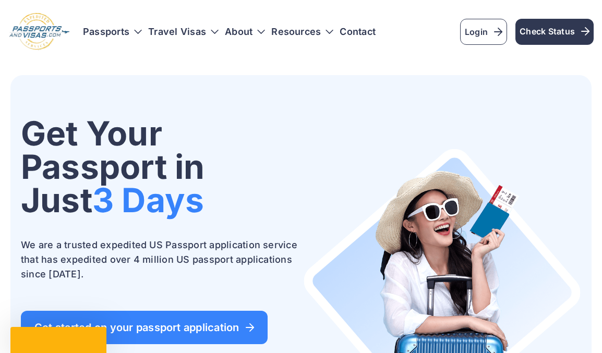 The image size is (602, 353). What do you see at coordinates (238, 32) in the screenshot?
I see `a: About` at bounding box center [238, 32].